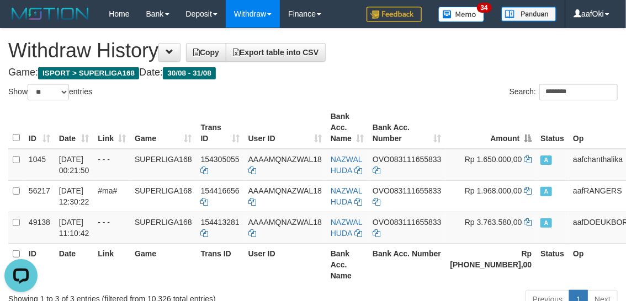 The width and height of the screenshot is (626, 301). I want to click on th: Link: activate to sort column ascending, so click(111, 127).